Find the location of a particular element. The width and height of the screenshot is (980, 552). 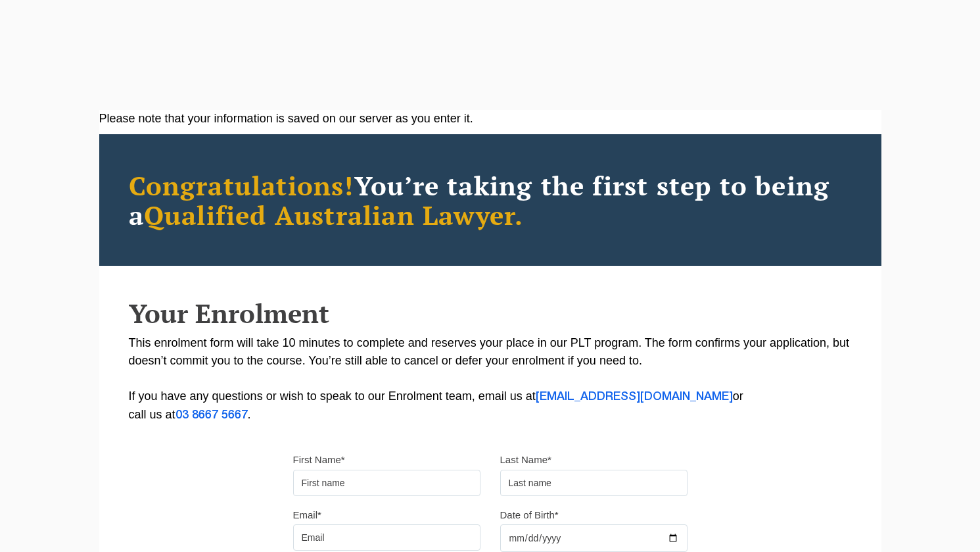

input: First name is located at coordinates (387, 483).